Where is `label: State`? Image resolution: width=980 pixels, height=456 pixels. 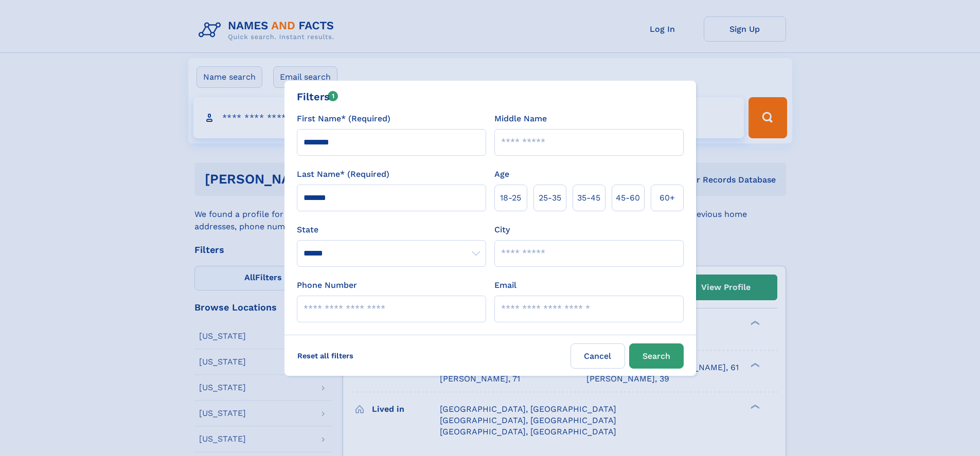 label: State is located at coordinates (392, 230).